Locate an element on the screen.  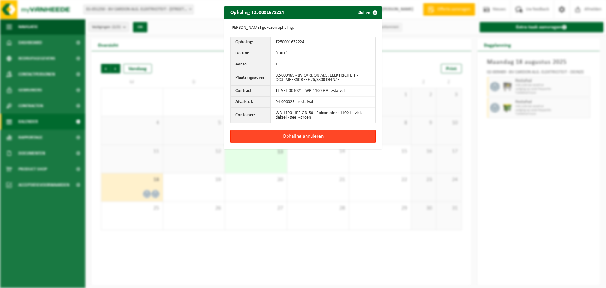
td: WB-1100-HPE-GN-50 - Rolcontainer 1100 L - vlak deksel - geel - groen is located at coordinates (323, 115).